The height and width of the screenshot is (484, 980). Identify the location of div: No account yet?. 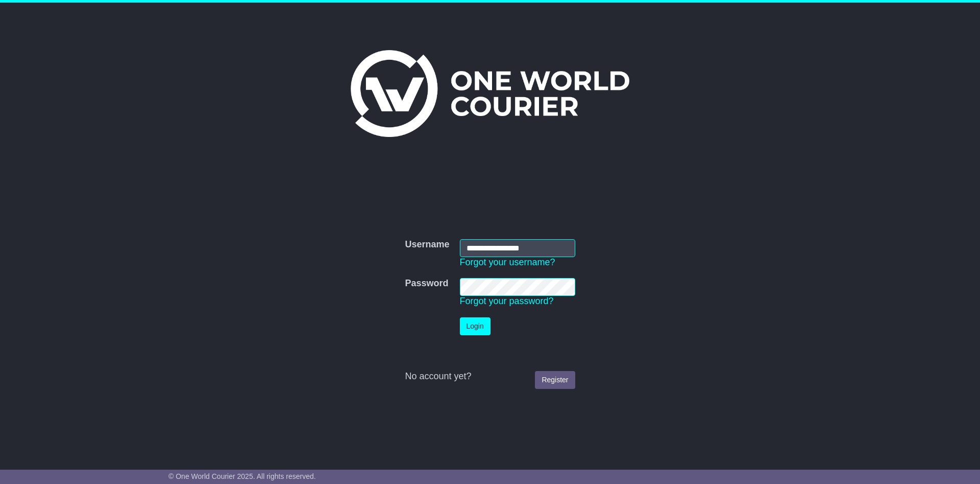
(490, 376).